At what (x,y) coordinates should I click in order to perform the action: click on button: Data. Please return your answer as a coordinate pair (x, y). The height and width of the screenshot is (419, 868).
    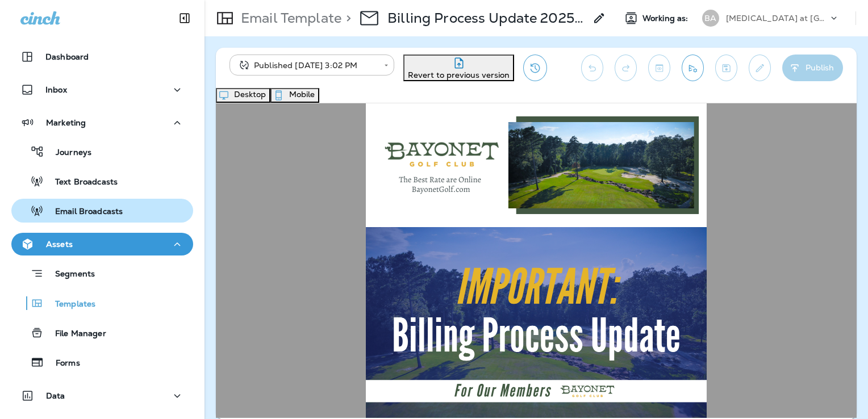
    Looking at the image, I should click on (103, 395).